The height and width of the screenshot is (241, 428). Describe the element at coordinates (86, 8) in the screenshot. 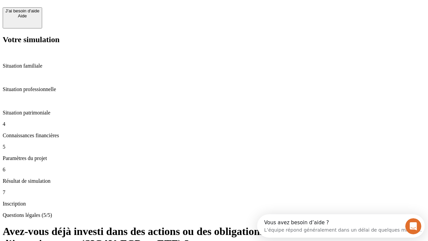

I see `div: Vous avez besoin d’aide ?` at that location.